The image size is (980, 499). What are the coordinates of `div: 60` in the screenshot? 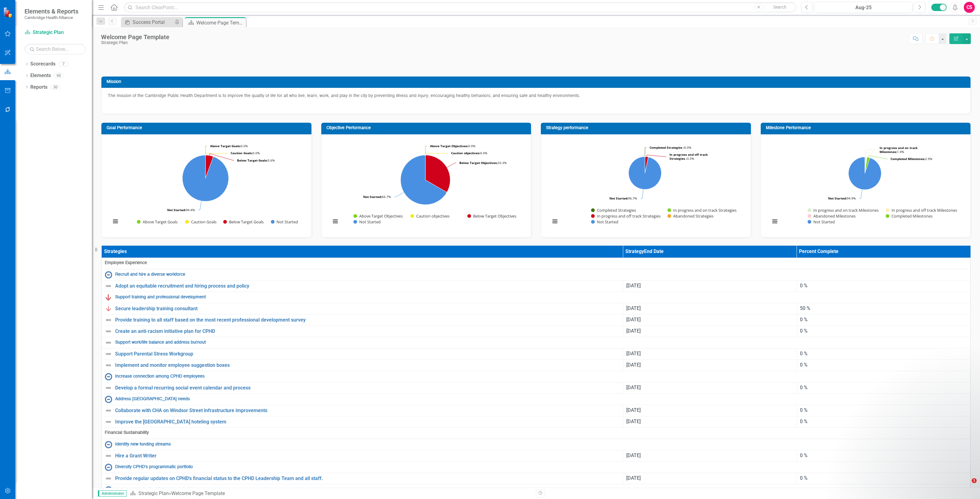 It's located at (59, 76).